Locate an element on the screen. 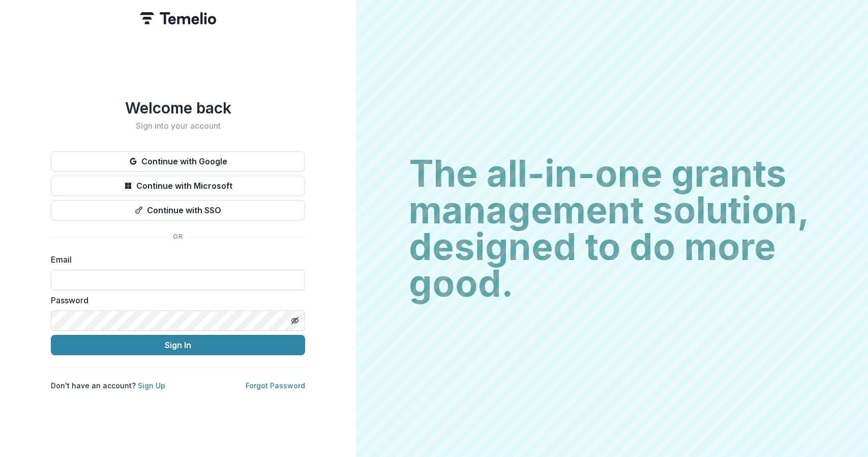 Image resolution: width=868 pixels, height=457 pixels. button: Continue with Microsoft is located at coordinates (178, 186).